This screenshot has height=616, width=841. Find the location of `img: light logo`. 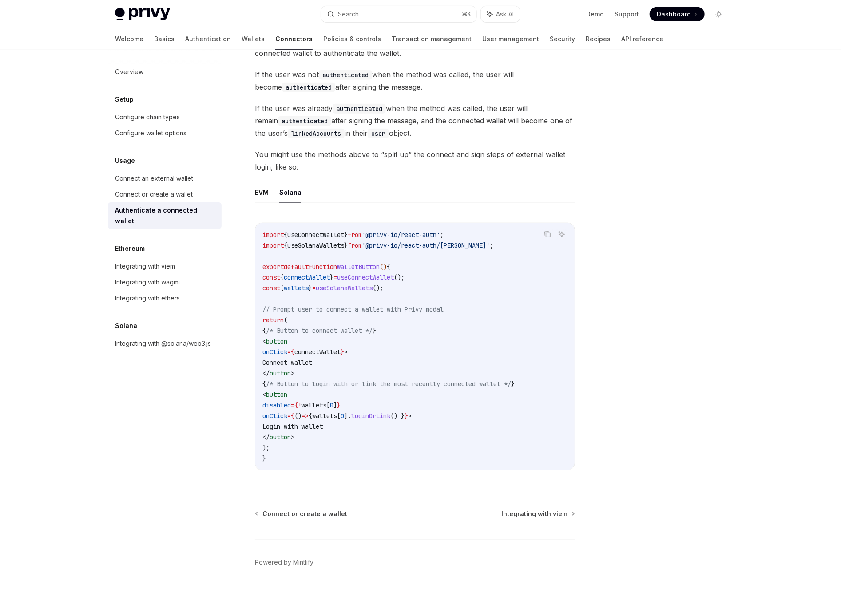

img: light logo is located at coordinates (142, 14).